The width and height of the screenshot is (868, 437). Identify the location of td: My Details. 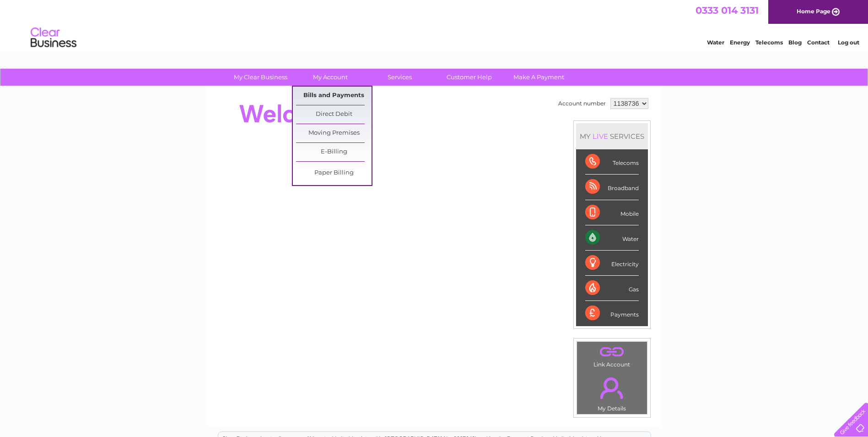
(612, 392).